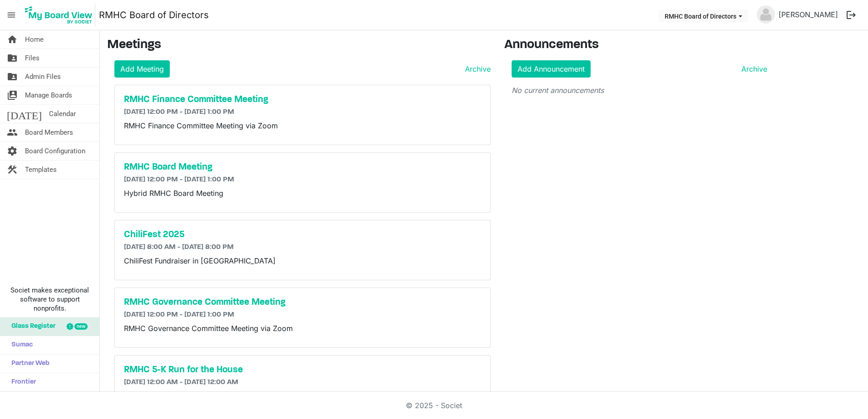  Describe the element at coordinates (302, 167) in the screenshot. I see `a: RMHC Board Meeting` at that location.